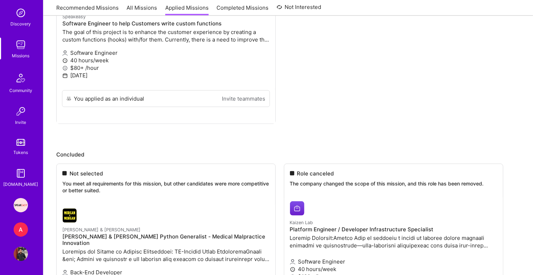 This screenshot has width=533, height=275. Describe the element at coordinates (393, 262) in the screenshot. I see `p: Software Engineer` at that location.